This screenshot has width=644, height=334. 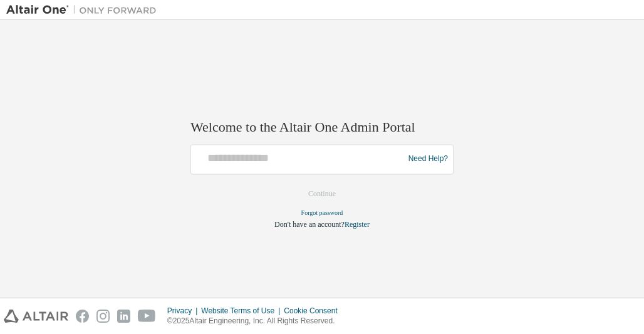 What do you see at coordinates (147, 316) in the screenshot?
I see `img: youtube.svg` at bounding box center [147, 316].